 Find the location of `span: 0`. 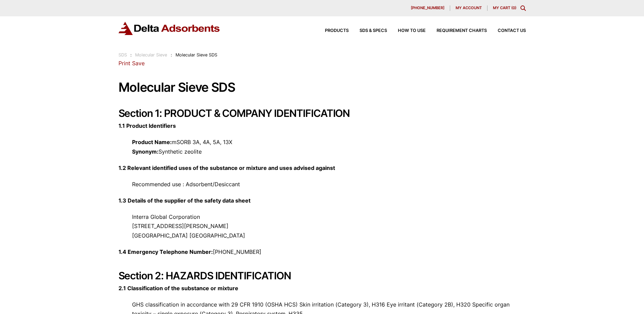

span: 0 is located at coordinates (514, 8).